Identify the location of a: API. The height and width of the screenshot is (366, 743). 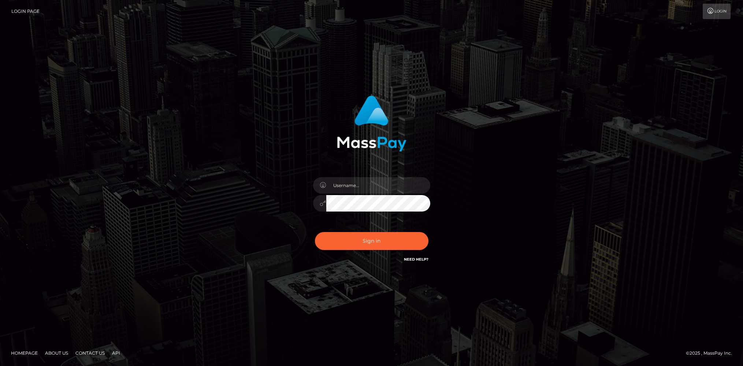
(116, 353).